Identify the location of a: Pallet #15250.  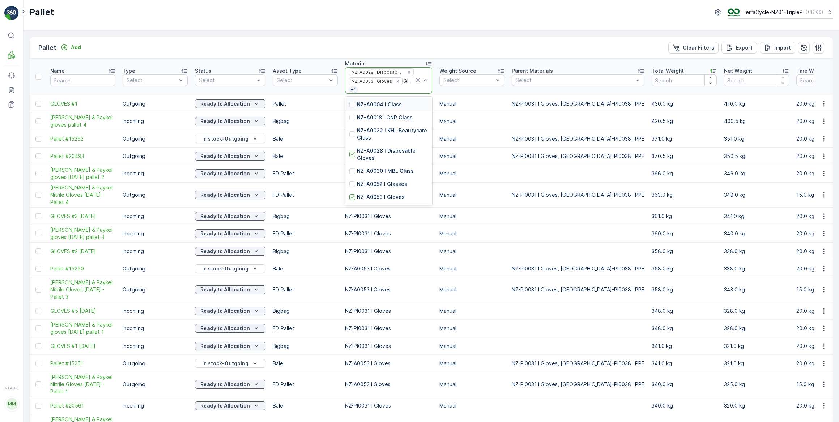
(83, 269).